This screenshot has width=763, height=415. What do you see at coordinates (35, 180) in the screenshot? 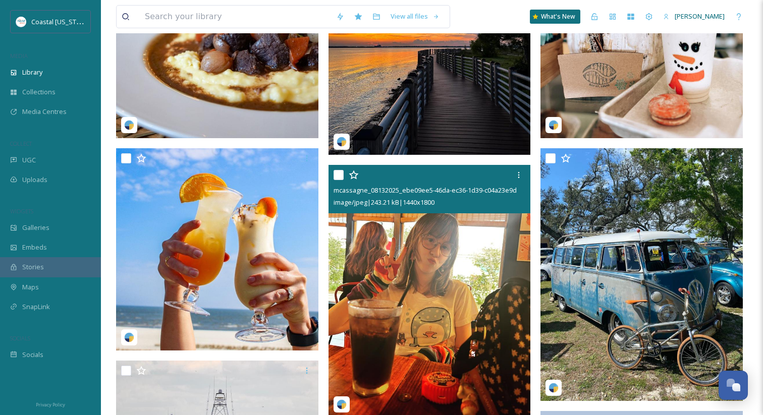
I see `span: Uploads` at bounding box center [35, 180].